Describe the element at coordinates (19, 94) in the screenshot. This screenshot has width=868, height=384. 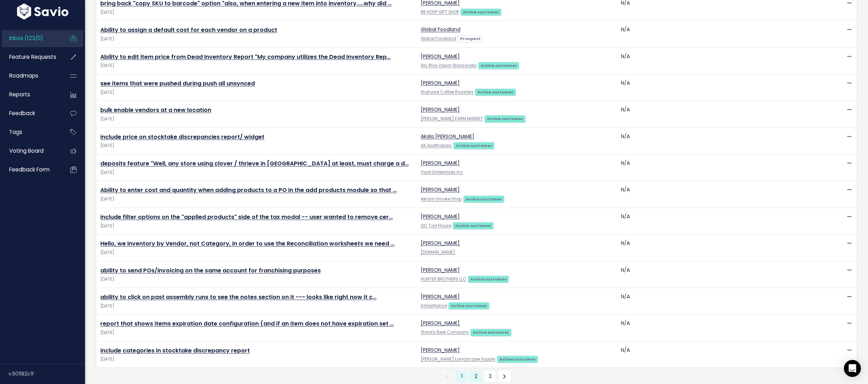
I see `span: Reports` at that location.